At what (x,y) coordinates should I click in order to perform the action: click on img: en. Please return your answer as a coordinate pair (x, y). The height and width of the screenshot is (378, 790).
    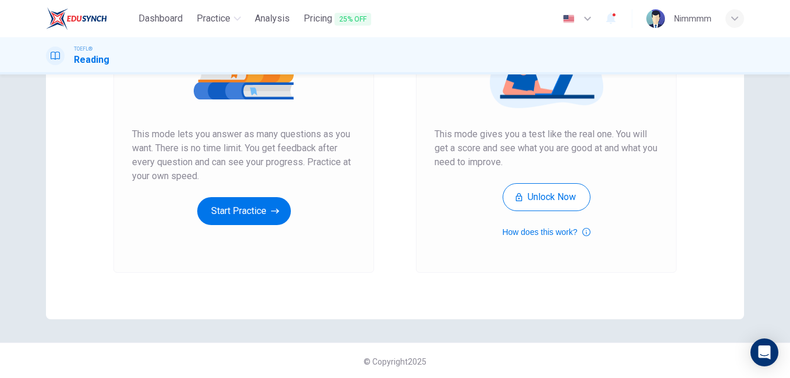
    Looking at the image, I should click on (568, 19).